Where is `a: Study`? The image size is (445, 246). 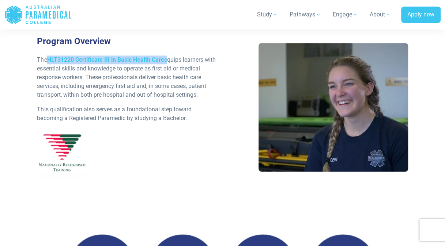 a: Study is located at coordinates (267, 15).